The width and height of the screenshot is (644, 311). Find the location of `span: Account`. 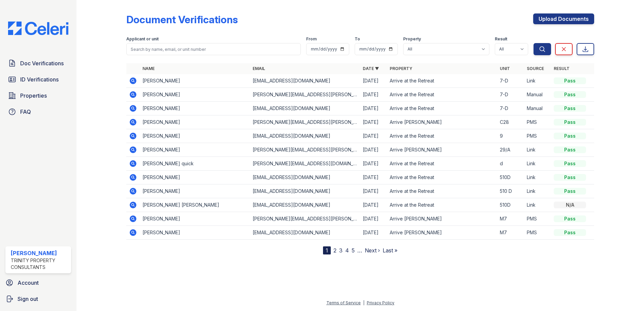

span: Account is located at coordinates (28, 283).